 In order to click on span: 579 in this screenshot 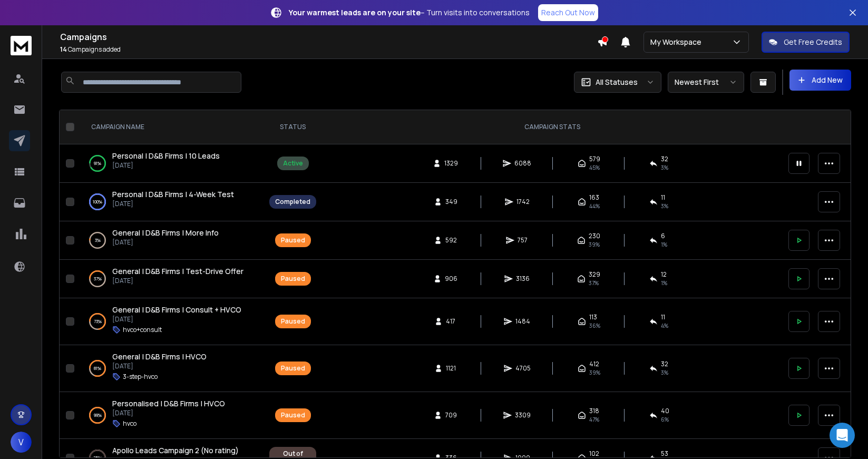, I will do `click(595, 159)`.